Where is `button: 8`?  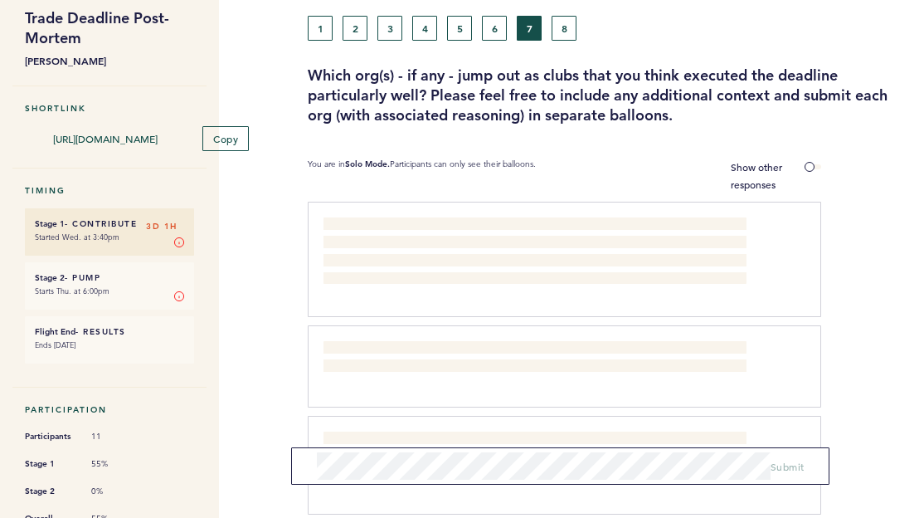 button: 8 is located at coordinates (564, 28).